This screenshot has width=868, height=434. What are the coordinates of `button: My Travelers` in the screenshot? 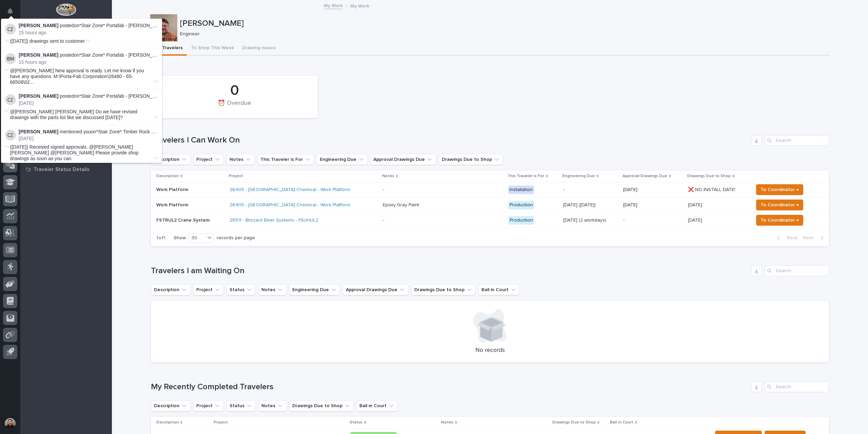 It's located at (169, 49).